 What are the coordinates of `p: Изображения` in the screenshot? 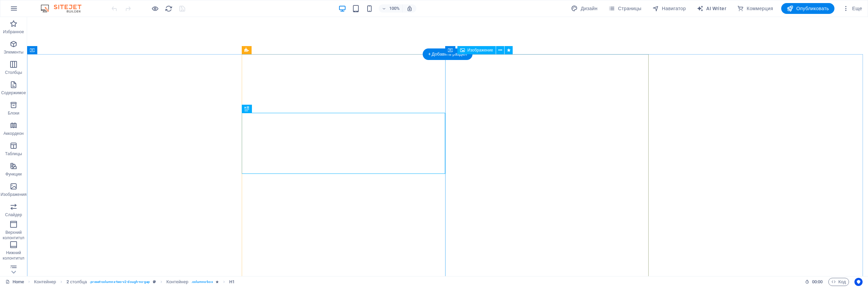 It's located at (14, 194).